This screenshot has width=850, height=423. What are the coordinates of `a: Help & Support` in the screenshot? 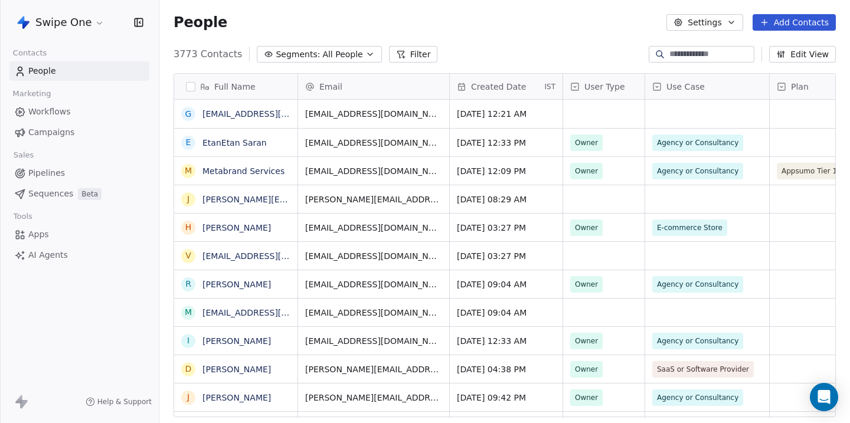 It's located at (119, 402).